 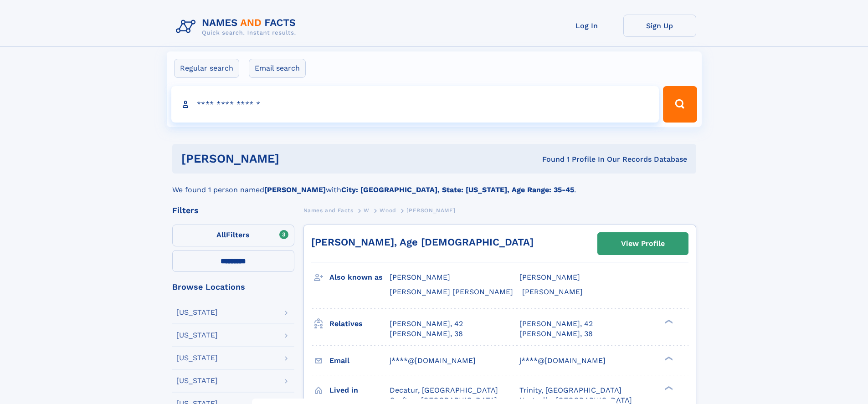 I want to click on a: View Profile, so click(x=643, y=244).